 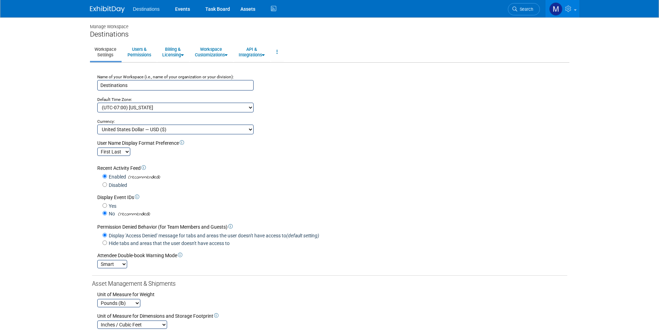 I want to click on span: Destinations, so click(x=146, y=9).